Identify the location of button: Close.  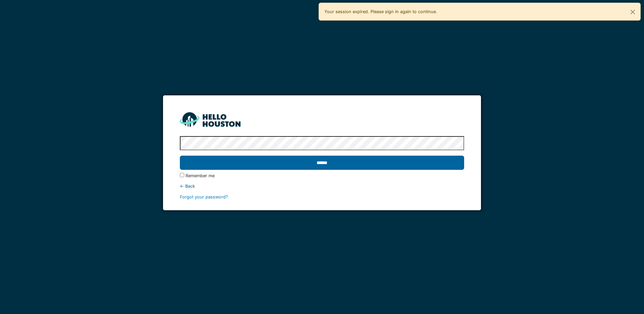
(632, 12).